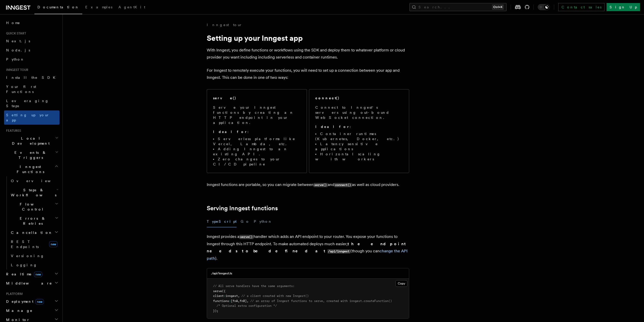  What do you see at coordinates (333, 127) in the screenshot?
I see `strong: Ideal for` at bounding box center [333, 127].